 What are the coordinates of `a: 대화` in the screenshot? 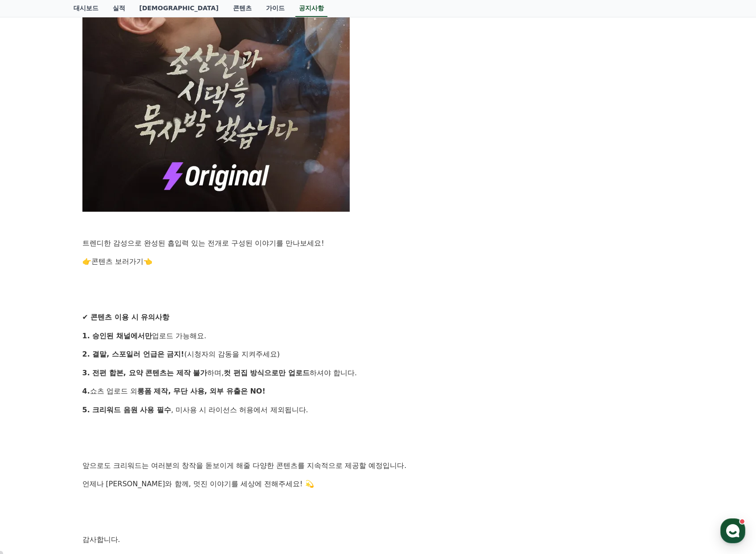 It's located at (87, 294).